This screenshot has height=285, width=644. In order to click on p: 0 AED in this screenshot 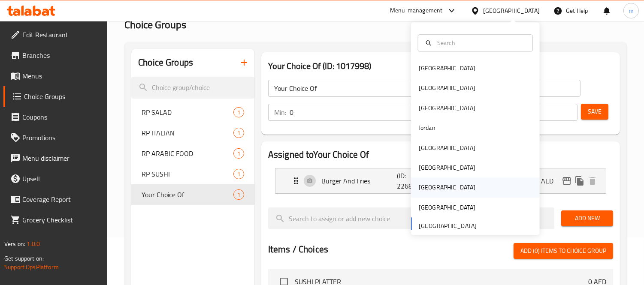, I will do `click(548, 180)`.